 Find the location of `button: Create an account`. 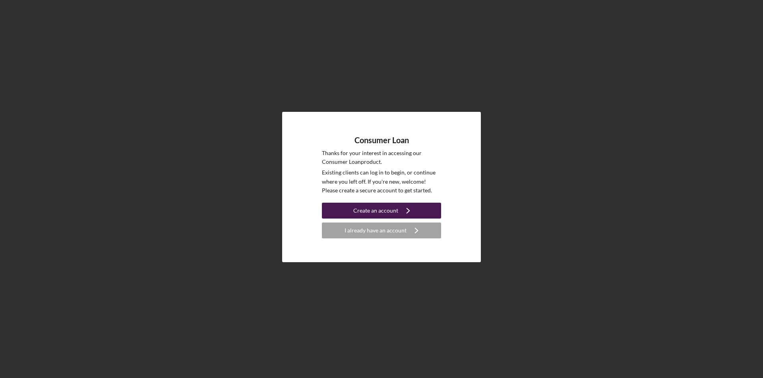

button: Create an account is located at coordinates (381, 211).